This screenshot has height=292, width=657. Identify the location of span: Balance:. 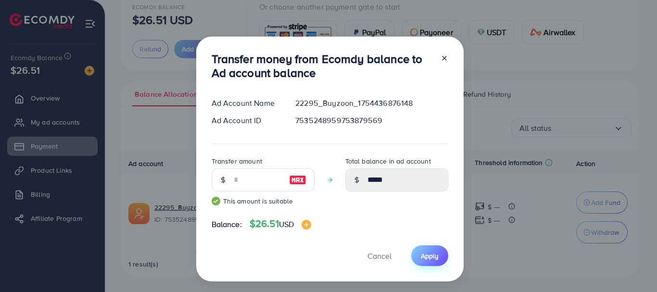
(226, 224).